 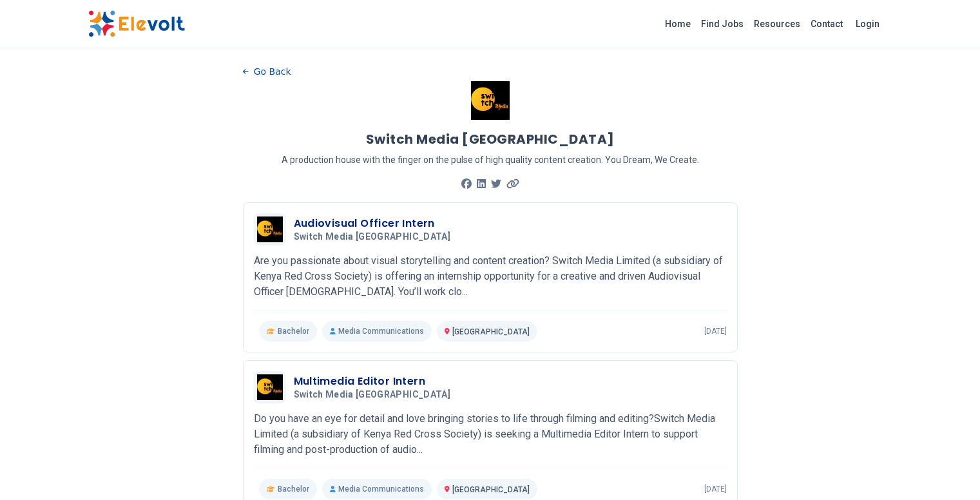 I want to click on img: Elevolt, so click(x=136, y=24).